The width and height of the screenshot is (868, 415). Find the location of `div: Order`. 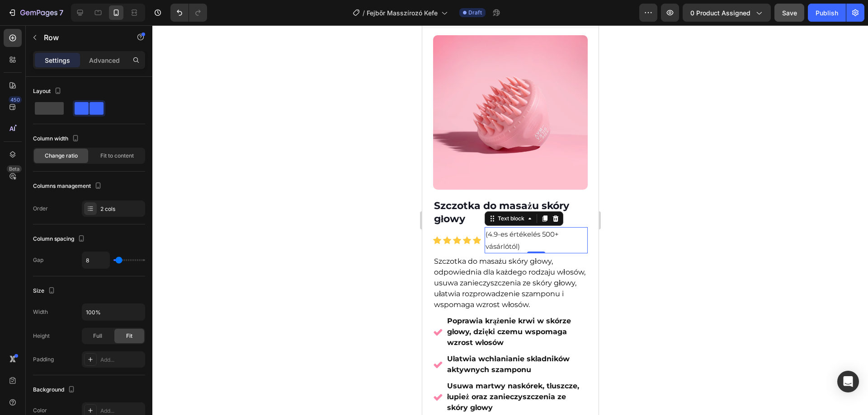

div: Order is located at coordinates (41, 209).